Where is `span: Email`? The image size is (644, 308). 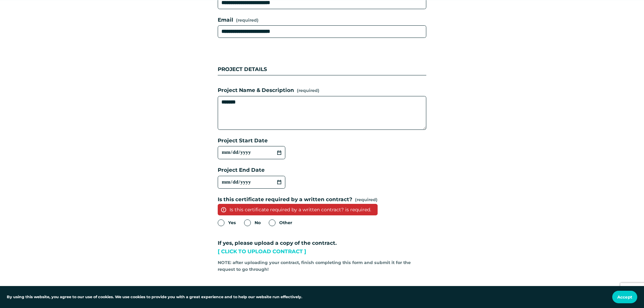 span: Email is located at coordinates (225, 20).